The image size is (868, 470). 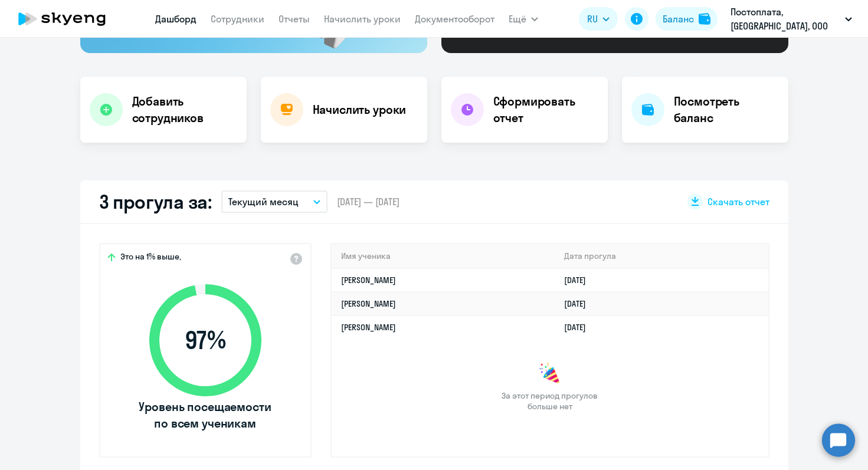 What do you see at coordinates (523, 19) in the screenshot?
I see `button: Ещё` at bounding box center [523, 19].